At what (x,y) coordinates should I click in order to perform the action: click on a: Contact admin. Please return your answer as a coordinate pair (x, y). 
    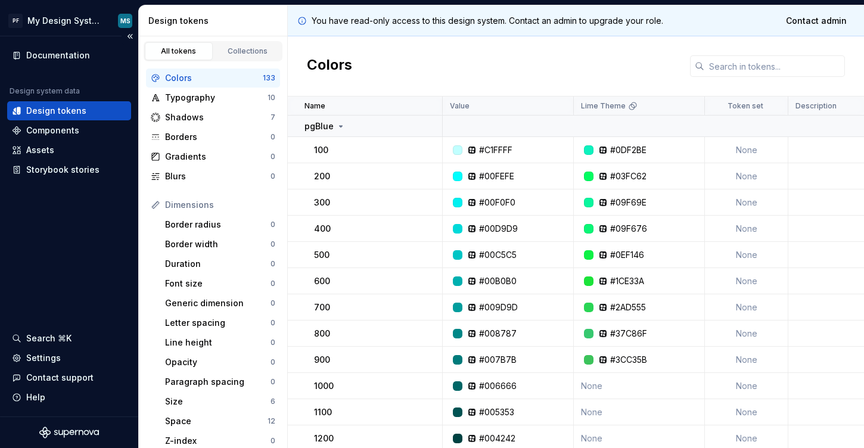
    Looking at the image, I should click on (816, 21).